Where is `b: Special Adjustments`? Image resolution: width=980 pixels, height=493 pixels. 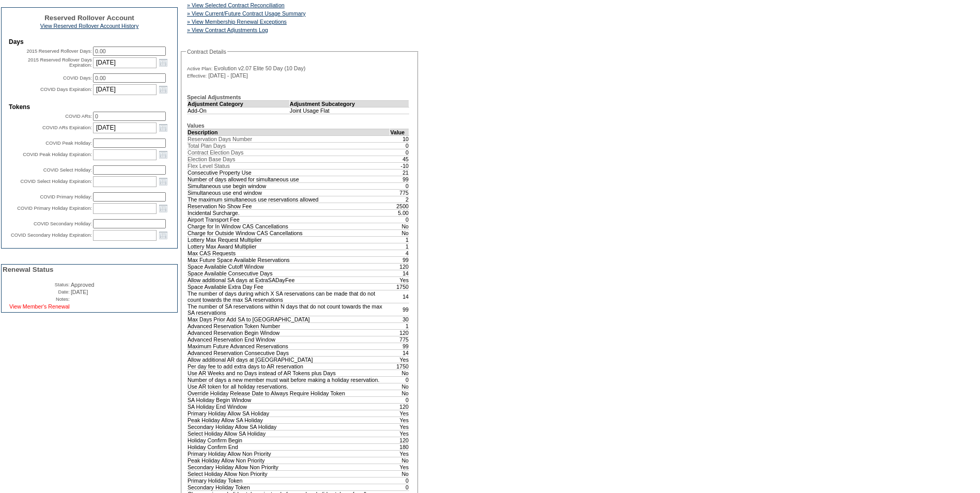 b: Special Adjustments is located at coordinates (214, 97).